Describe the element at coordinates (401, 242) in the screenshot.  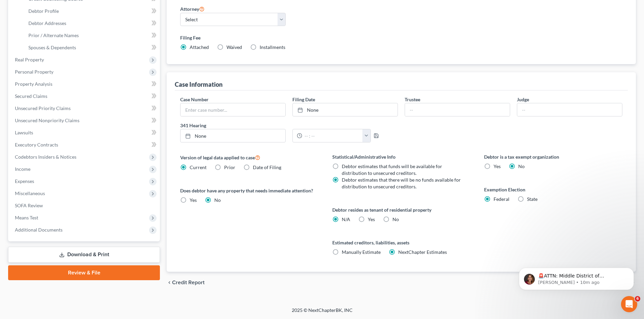
I see `label: Estimated creditors, liabilities, assets` at that location.